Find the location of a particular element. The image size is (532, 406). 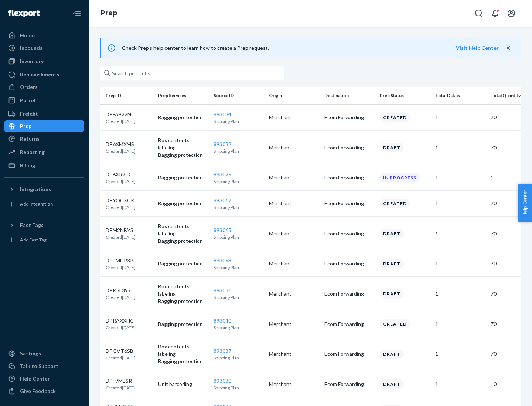

a: Returns is located at coordinates (44, 139).